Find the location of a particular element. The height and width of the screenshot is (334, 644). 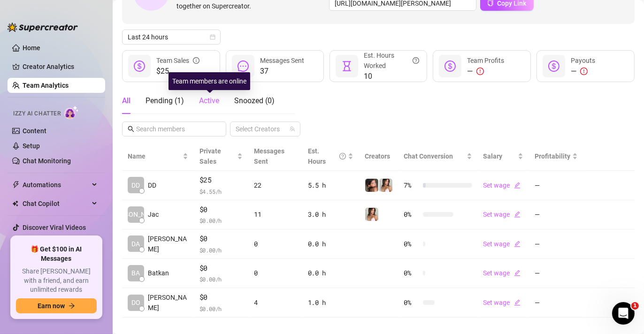

span: hourglass is located at coordinates (347, 66).